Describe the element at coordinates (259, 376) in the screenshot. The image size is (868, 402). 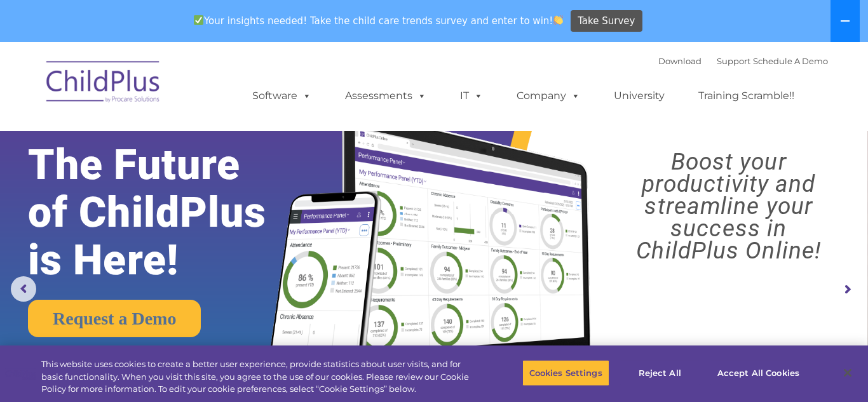
I see `div: This website uses cookies to create a better user experience, provide statistics about user visit...` at that location.